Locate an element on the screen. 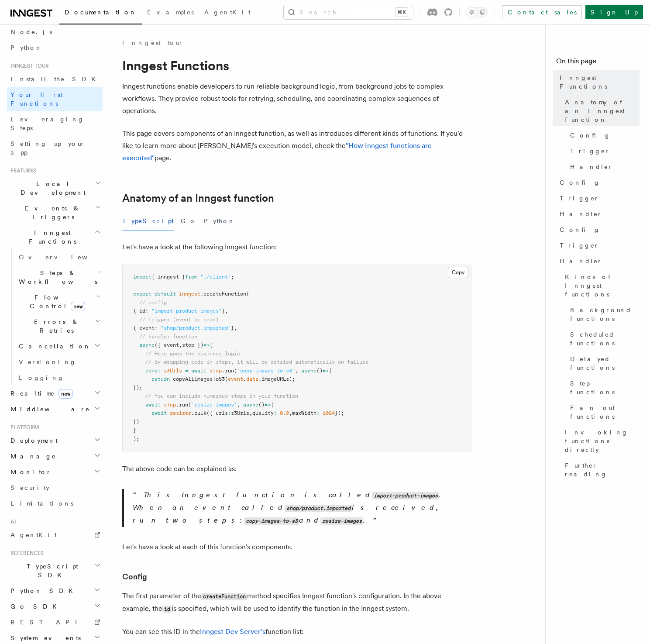 This screenshot has width=650, height=644. span: s3Urls is located at coordinates (240, 413).